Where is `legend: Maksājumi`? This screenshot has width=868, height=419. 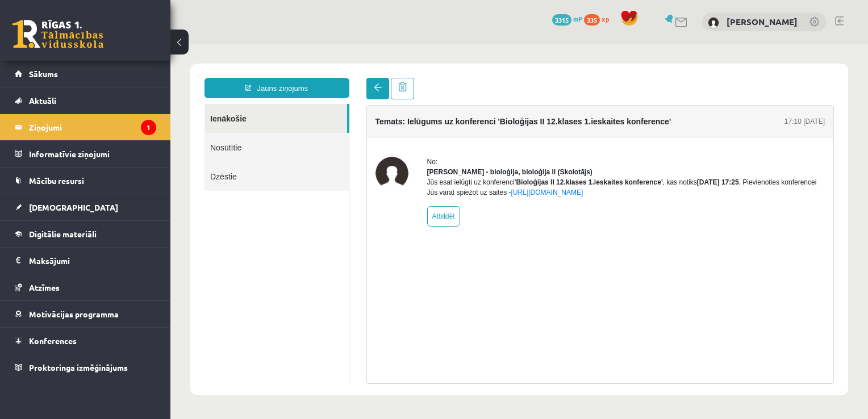 legend: Maksājumi is located at coordinates (93, 261).